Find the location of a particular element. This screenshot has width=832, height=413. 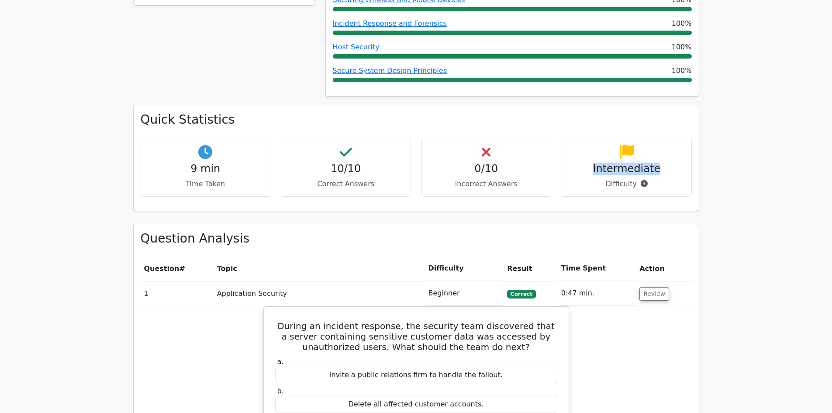

a: Incident Response and Forensics is located at coordinates (390, 23).